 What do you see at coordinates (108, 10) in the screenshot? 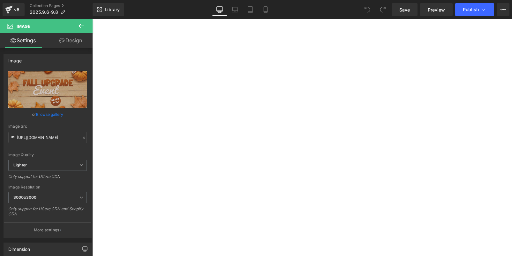
I see `a: New Library` at bounding box center [108, 10].